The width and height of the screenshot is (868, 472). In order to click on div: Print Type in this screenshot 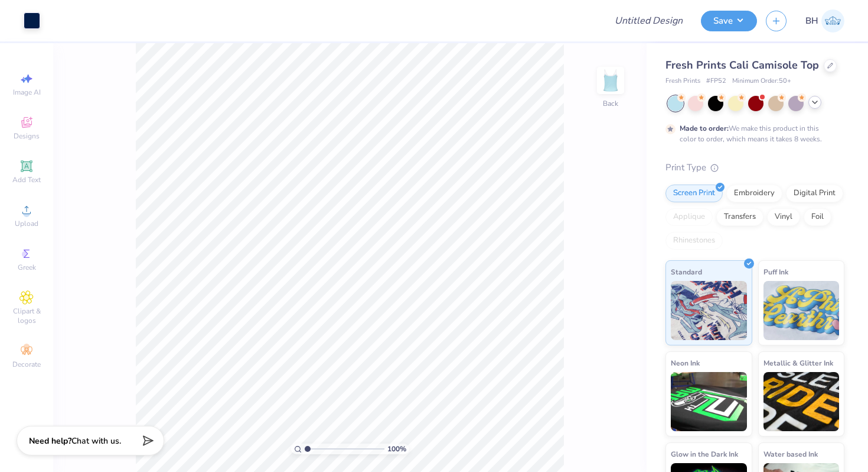, I will do `click(755, 167)`.